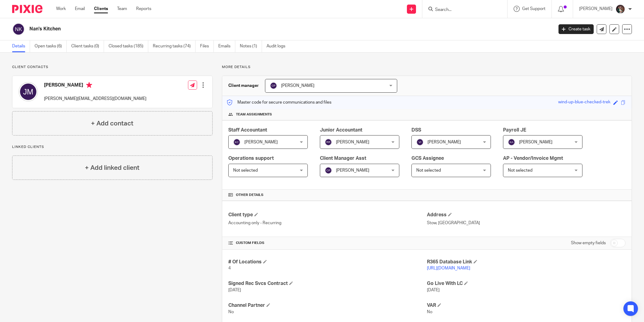 Image resolution: width=644 pixels, height=322 pixels. What do you see at coordinates (416, 130) in the screenshot?
I see `span: DSS` at bounding box center [416, 130].